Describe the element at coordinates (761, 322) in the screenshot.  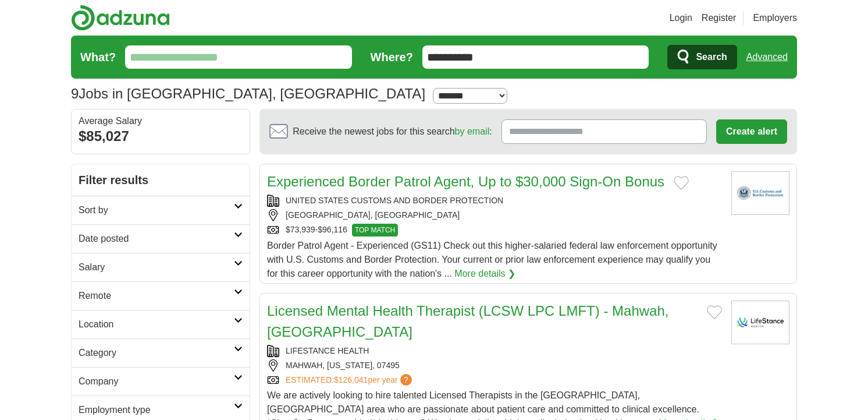
I see `img: LifeStance Health logo` at that location.